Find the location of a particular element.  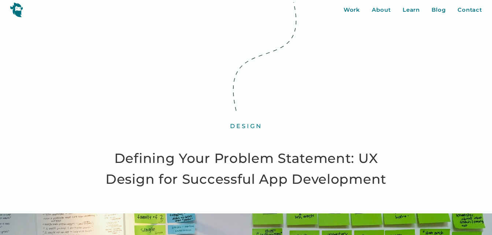

div: Contact is located at coordinates (470, 10).